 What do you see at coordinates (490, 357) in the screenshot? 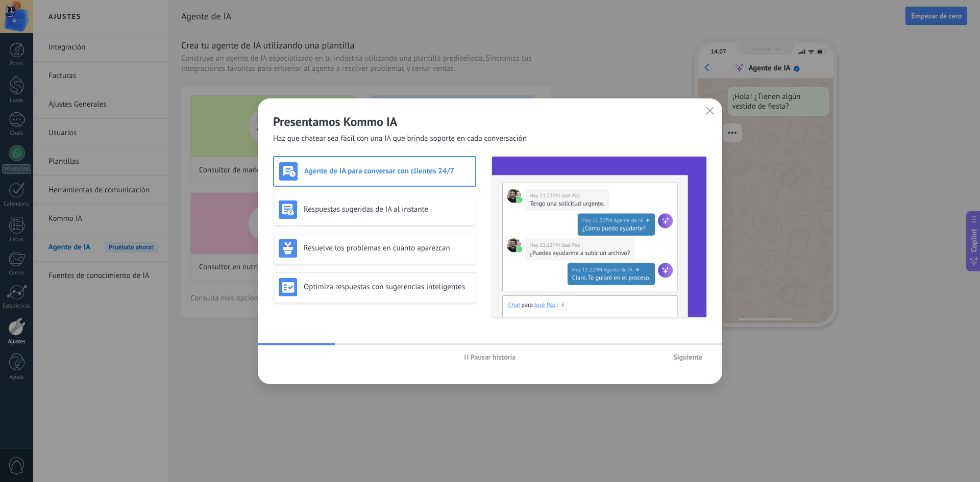
I see `button: Pausar historia` at bounding box center [490, 357].